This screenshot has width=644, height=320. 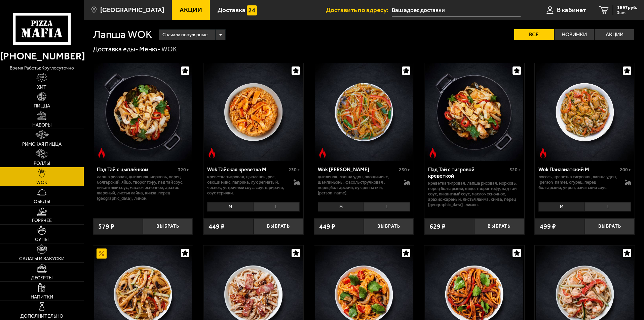 What do you see at coordinates (357, 185) in the screenshot?
I see `p: цыпленок, лапша удон, овощи микс, шампиньоны, фасоль стручковая , перец болгарский, лук репчатый,...` at bounding box center [357, 185].